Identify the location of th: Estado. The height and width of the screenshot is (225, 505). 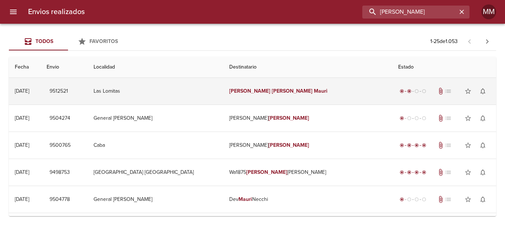
(444, 67).